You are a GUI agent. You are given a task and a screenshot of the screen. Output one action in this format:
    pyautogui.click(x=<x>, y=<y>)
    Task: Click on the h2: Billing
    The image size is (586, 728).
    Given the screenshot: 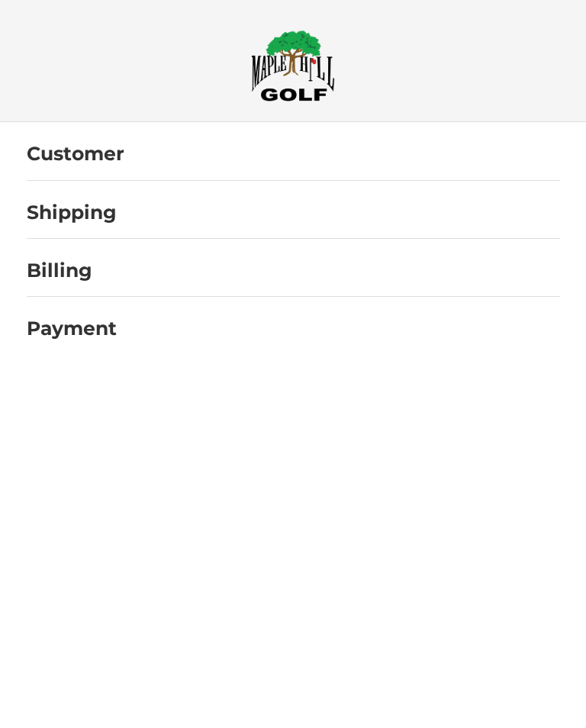 What is the action you would take?
    pyautogui.click(x=71, y=270)
    